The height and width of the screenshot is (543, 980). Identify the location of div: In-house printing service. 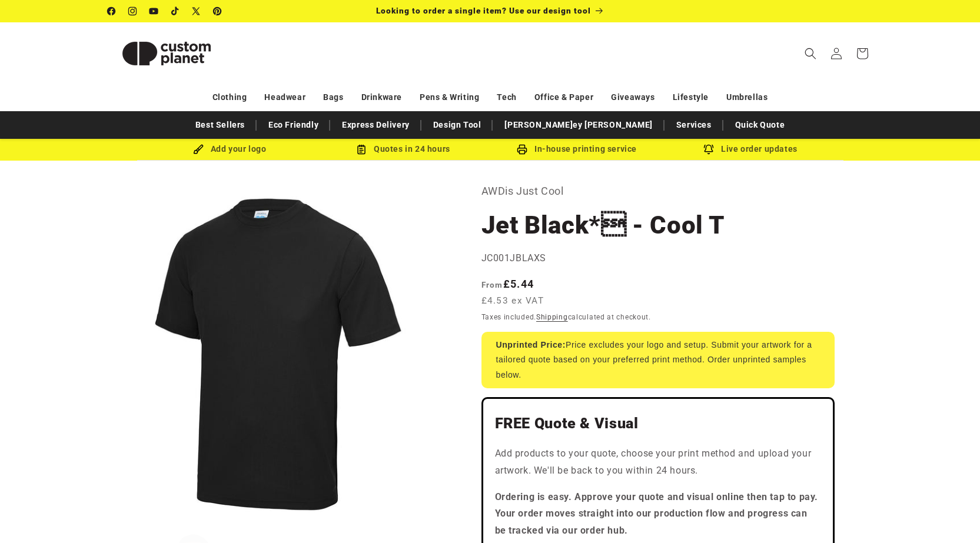
(577, 149).